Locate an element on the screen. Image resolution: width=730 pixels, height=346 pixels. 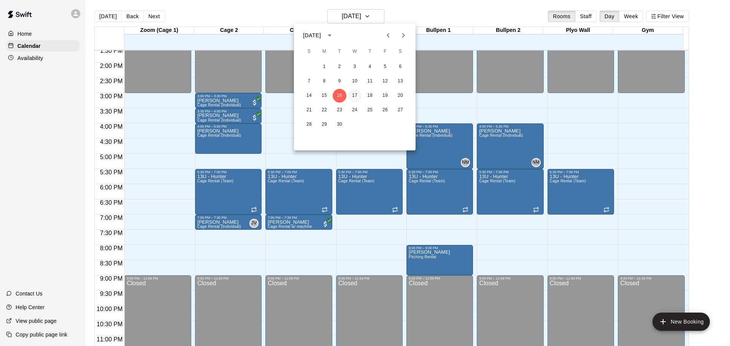
button: 14 is located at coordinates (309, 96).